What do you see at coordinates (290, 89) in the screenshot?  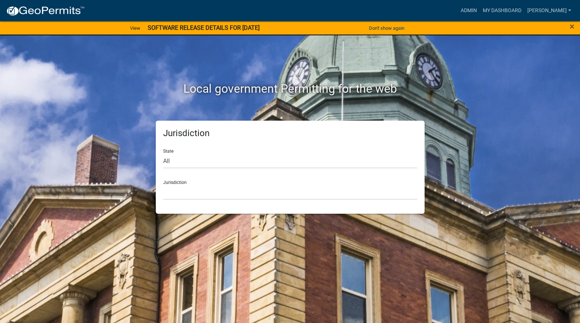 I see `h2: Local government Permitting for the web` at bounding box center [290, 89].